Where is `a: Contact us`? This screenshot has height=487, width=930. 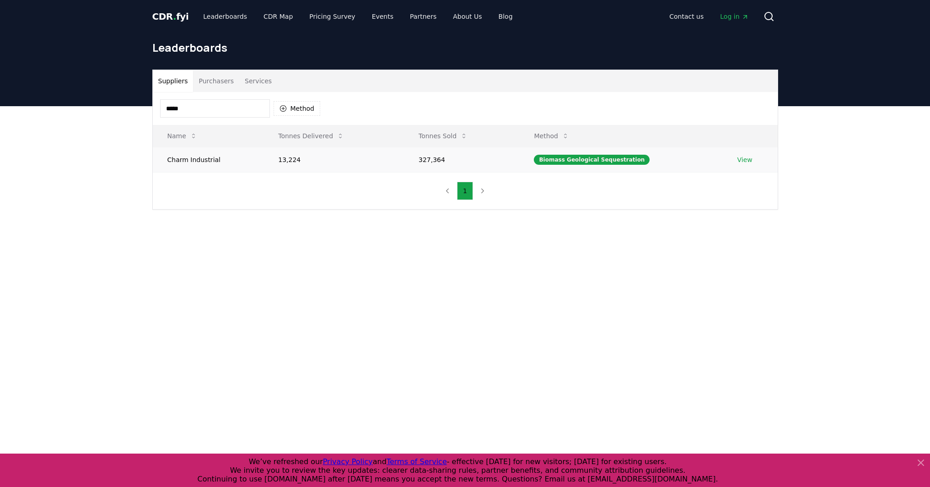
a: Contact us is located at coordinates (686, 16).